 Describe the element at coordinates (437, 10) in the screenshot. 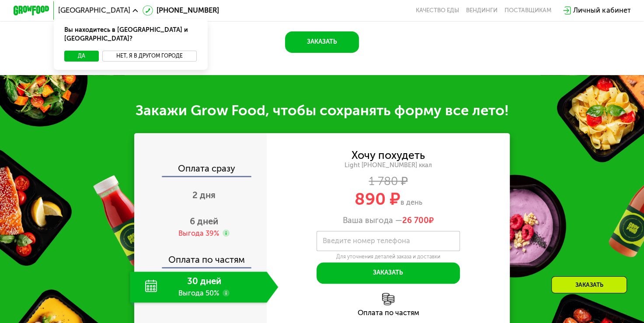

I see `a: Качество еды` at that location.